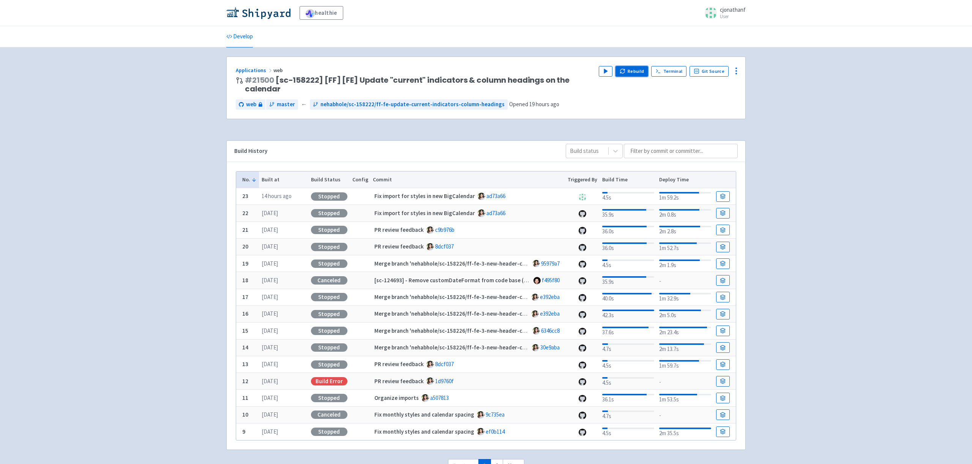 Image resolution: width=972 pixels, height=464 pixels. What do you see at coordinates (245, 246) in the screenshot?
I see `b: 20` at bounding box center [245, 246].